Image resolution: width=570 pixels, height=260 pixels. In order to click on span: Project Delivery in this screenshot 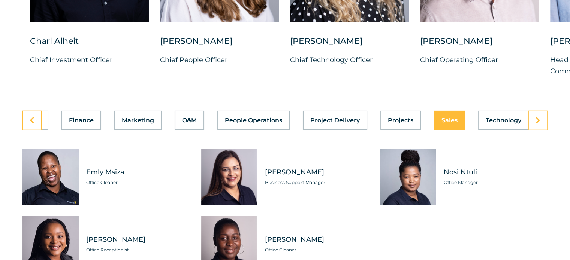, I will do `click(335, 121)`.